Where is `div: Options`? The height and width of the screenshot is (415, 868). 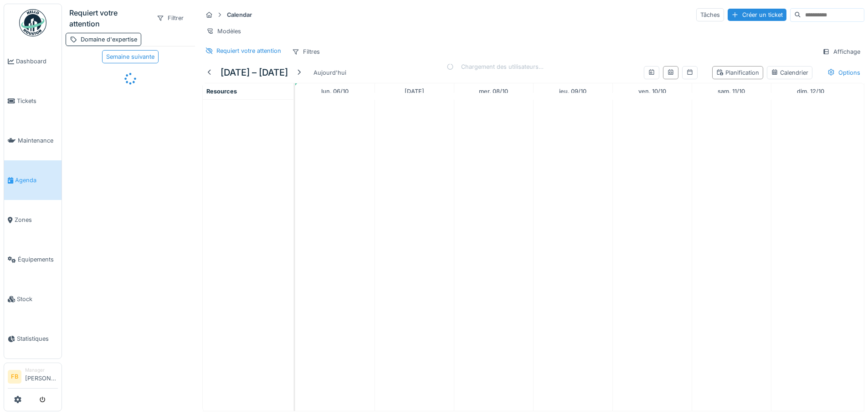
div: Options is located at coordinates (844, 72).